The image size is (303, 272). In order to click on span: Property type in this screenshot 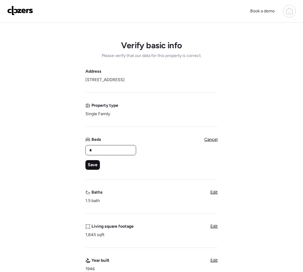, I will do `click(105, 106)`.